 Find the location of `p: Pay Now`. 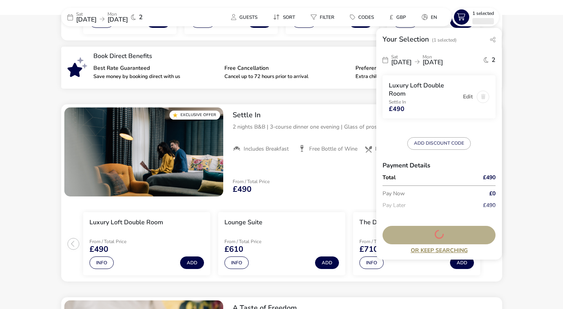

p: Pay Now is located at coordinates (428, 194).